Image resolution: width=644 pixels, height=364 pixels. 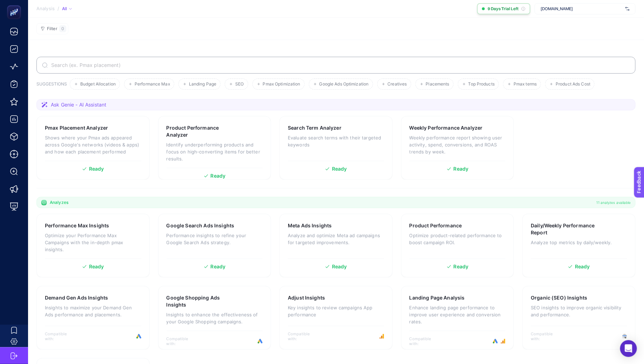 What do you see at coordinates (568, 229) in the screenshot?
I see `h3: Daily/Weekly Performance Report` at bounding box center [568, 229].